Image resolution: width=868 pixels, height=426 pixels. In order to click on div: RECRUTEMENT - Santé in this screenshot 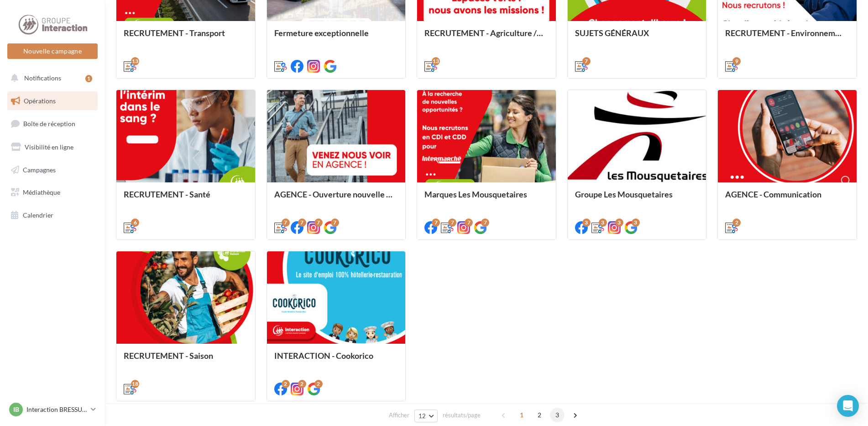, I will do `click(186, 199)`.